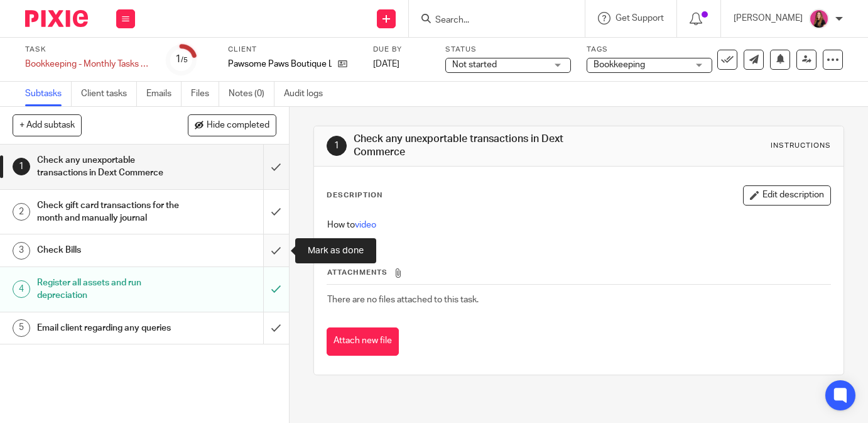  I want to click on div: 4, so click(22, 289).